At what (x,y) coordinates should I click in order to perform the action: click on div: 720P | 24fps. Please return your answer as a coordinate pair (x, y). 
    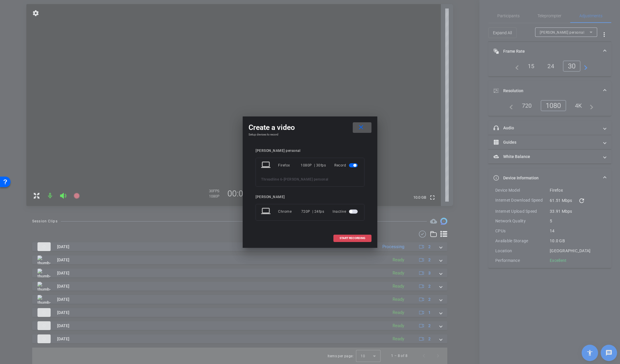
    Looking at the image, I should click on (313, 211).